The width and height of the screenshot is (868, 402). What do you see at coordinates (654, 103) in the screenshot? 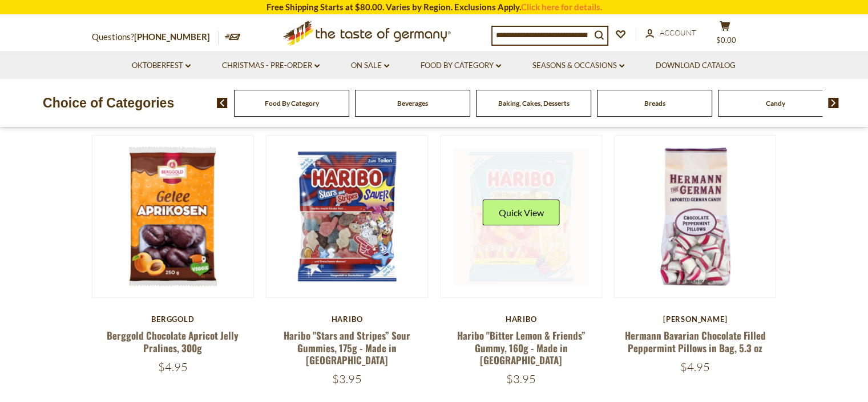
I see `a: Breads` at bounding box center [654, 103].